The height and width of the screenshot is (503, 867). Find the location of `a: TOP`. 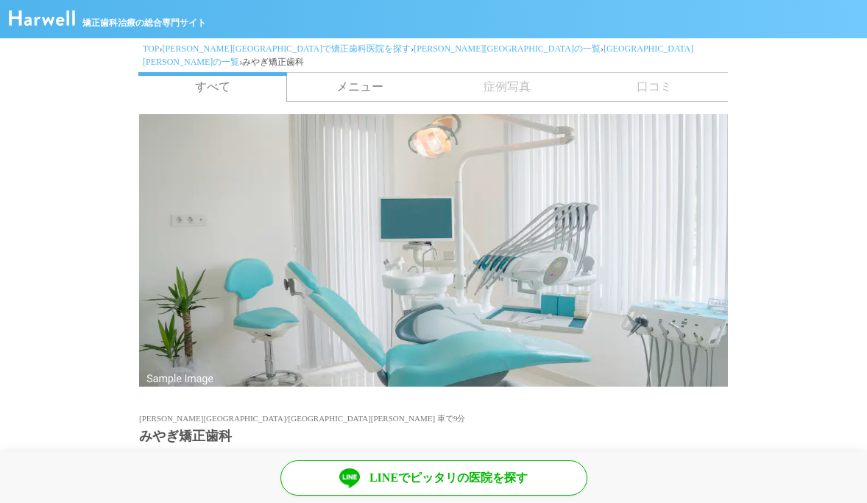

a: TOP is located at coordinates (151, 49).